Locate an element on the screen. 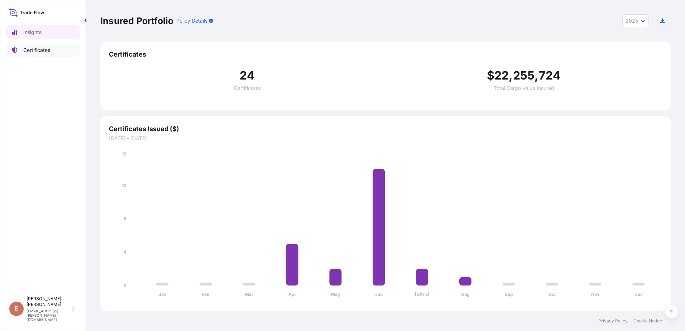 This screenshot has width=685, height=331. a: Certificates is located at coordinates (43, 50).